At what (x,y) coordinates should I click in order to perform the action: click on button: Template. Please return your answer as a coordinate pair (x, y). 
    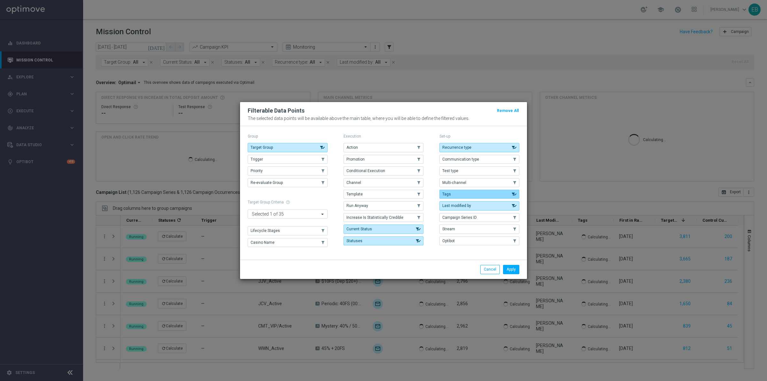
    Looking at the image, I should click on (383, 194).